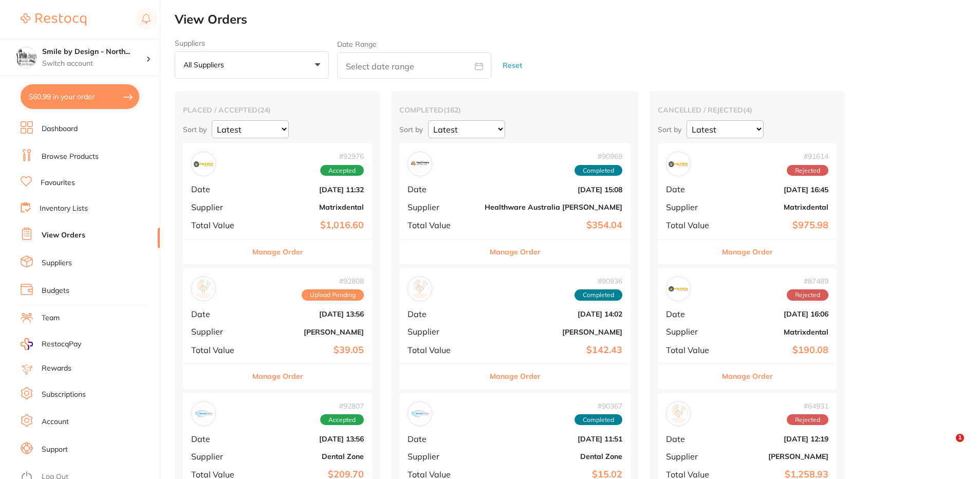  I want to click on button: Reset, so click(512, 66).